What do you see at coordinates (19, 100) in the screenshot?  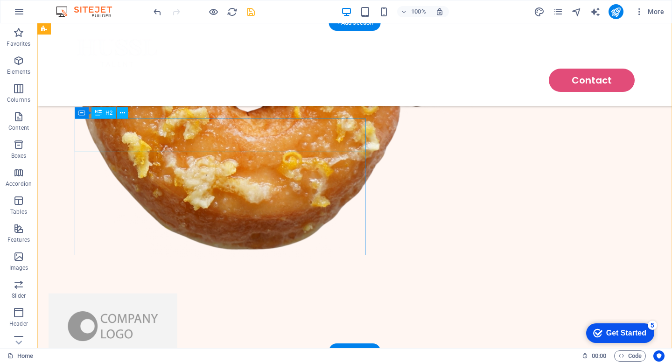 I see `p: Columns` at bounding box center [19, 100].